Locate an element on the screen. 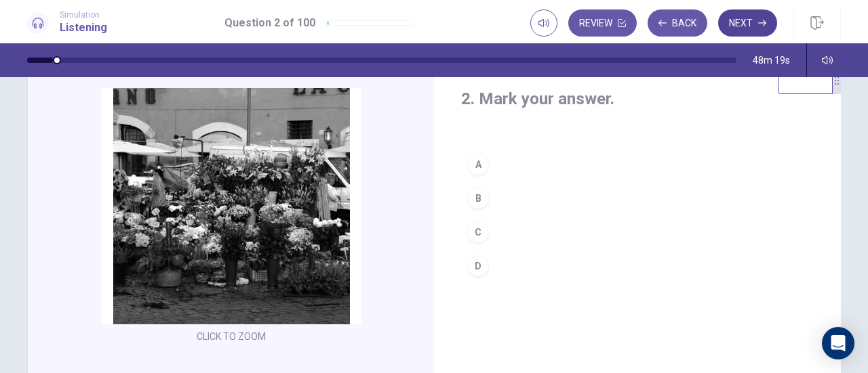  div: A is located at coordinates (478, 164).